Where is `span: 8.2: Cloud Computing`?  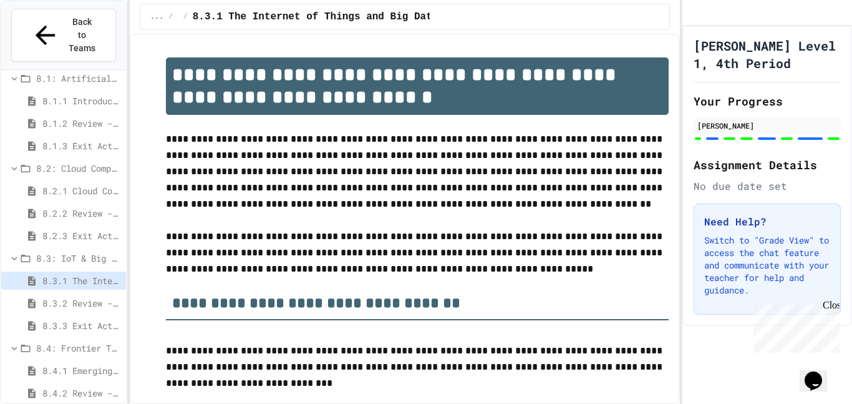 span: 8.2: Cloud Computing is located at coordinates (79, 168).